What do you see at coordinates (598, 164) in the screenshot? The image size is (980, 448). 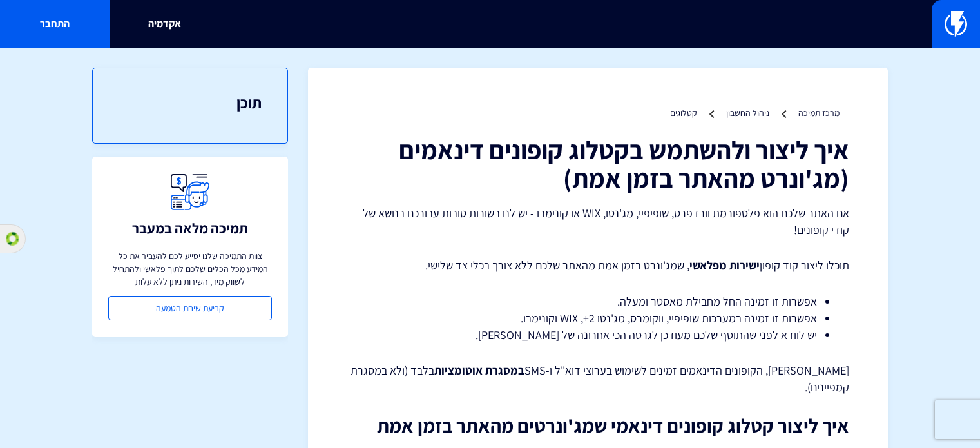 I see `h1: איך ליצור ולהשתמש בקטלוג קופונים דינאמים (מג'ונרט מהאתר בזמן אמת)` at bounding box center [598, 164].